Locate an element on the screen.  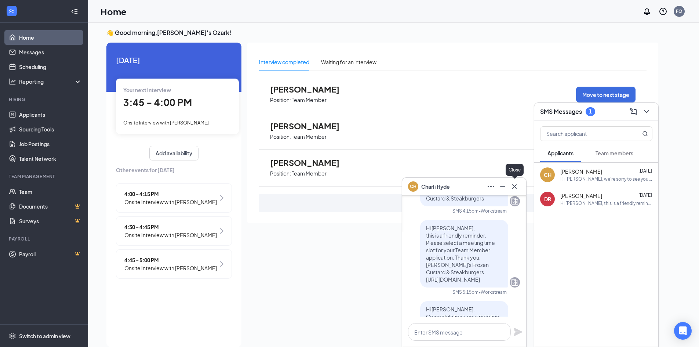
a: SurveysCrown is located at coordinates (50, 221).